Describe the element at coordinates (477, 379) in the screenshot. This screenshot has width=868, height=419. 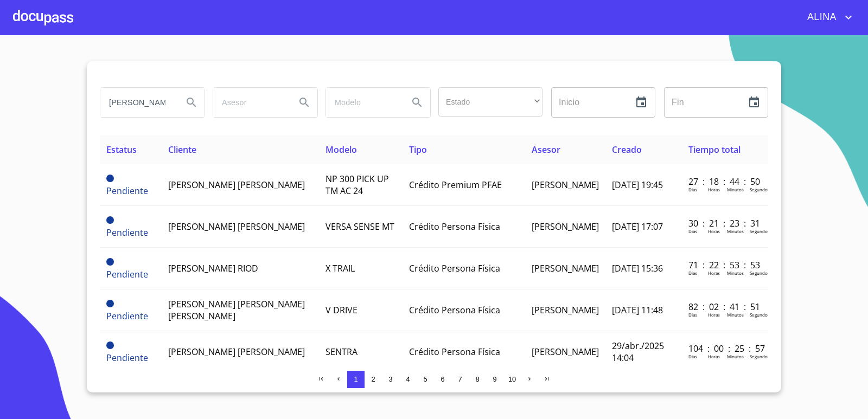
I see `span: 8` at that location.